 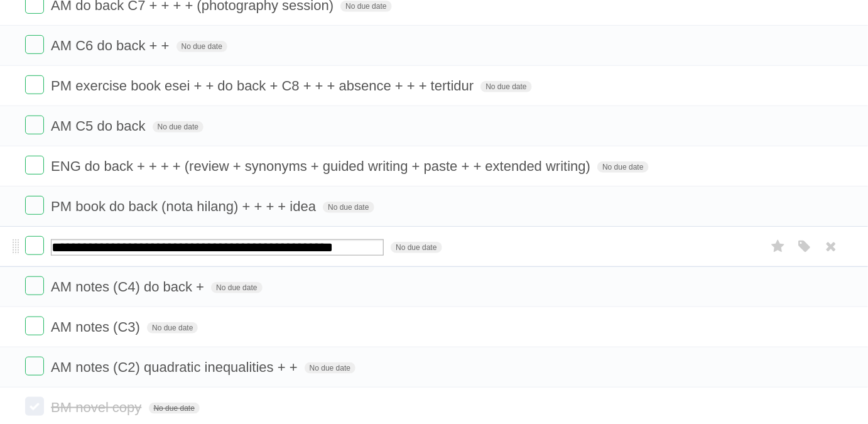 I want to click on span: AM notes (C2) quadratic inequalities + +, so click(x=176, y=367).